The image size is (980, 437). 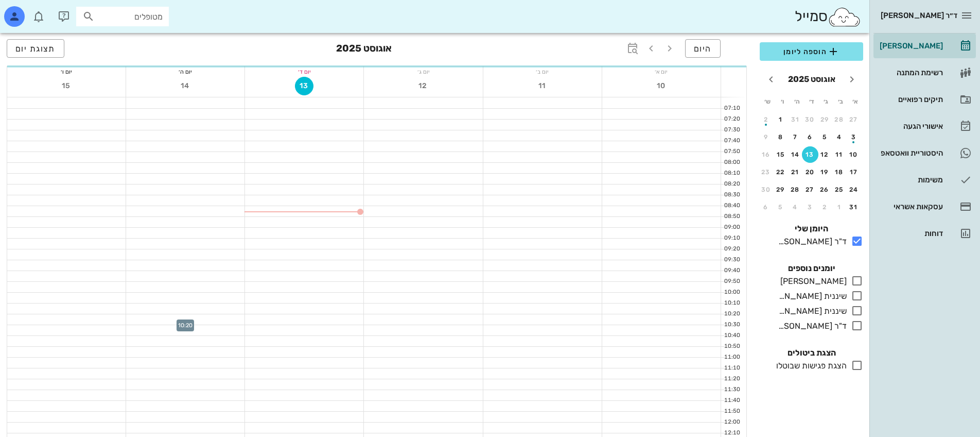 I want to click on span: 11, so click(x=543, y=85).